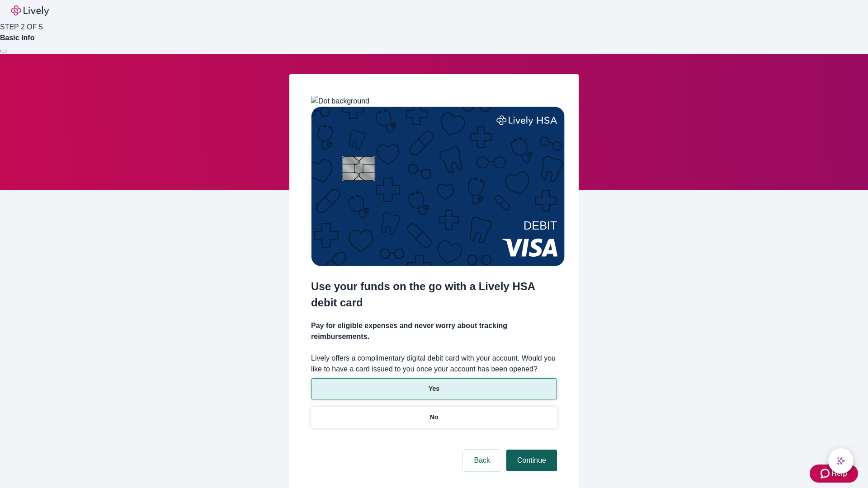 The height and width of the screenshot is (488, 868). What do you see at coordinates (841, 460) in the screenshot?
I see `button: chat` at bounding box center [841, 460].